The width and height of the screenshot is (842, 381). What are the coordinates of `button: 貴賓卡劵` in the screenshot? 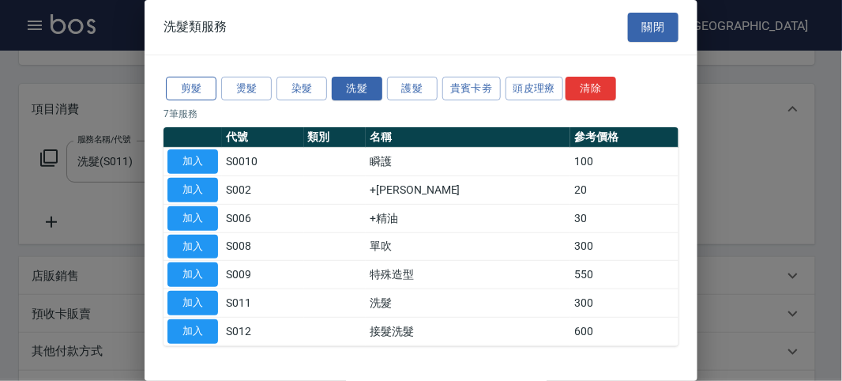 It's located at (472, 88).